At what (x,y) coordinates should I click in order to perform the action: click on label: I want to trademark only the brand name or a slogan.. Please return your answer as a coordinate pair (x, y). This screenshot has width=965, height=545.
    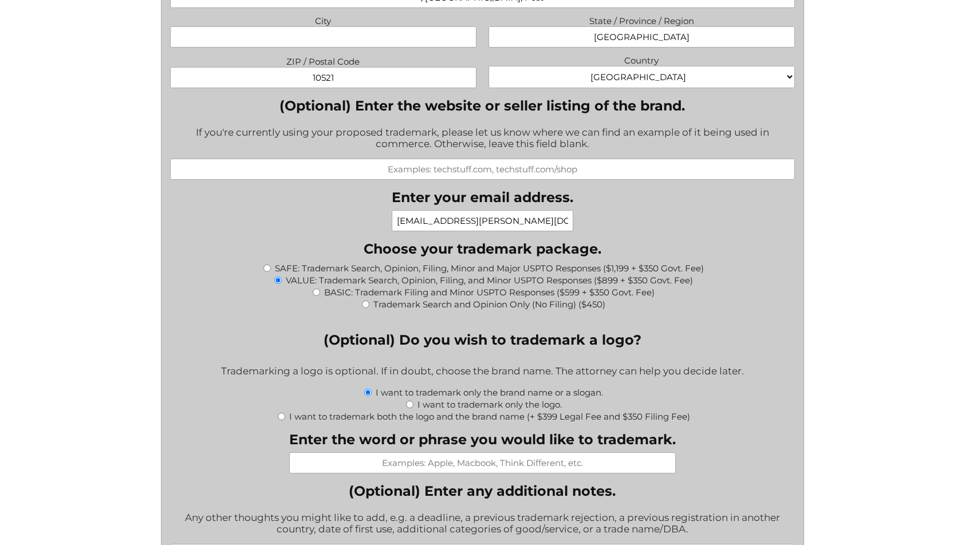
    Looking at the image, I should click on (489, 392).